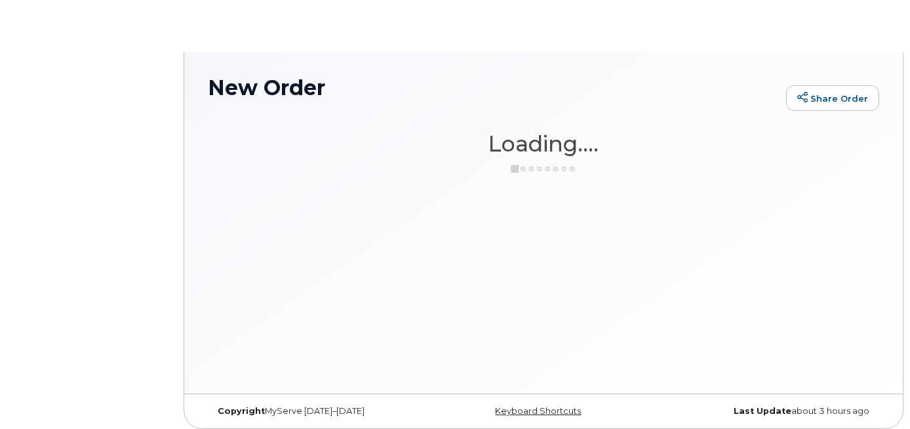 The width and height of the screenshot is (910, 429). What do you see at coordinates (544, 169) in the screenshot?
I see `img: ajax-loader-3a6953c30dc77f0bf724df975f13086db4f4c1262e45940f03d1251963f1bf2e.gif` at bounding box center [544, 169].